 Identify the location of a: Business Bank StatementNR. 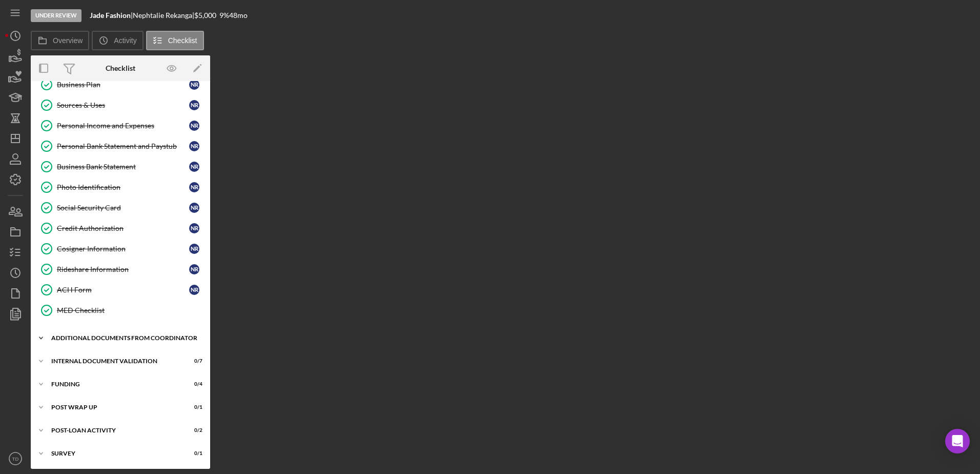
(120, 167).